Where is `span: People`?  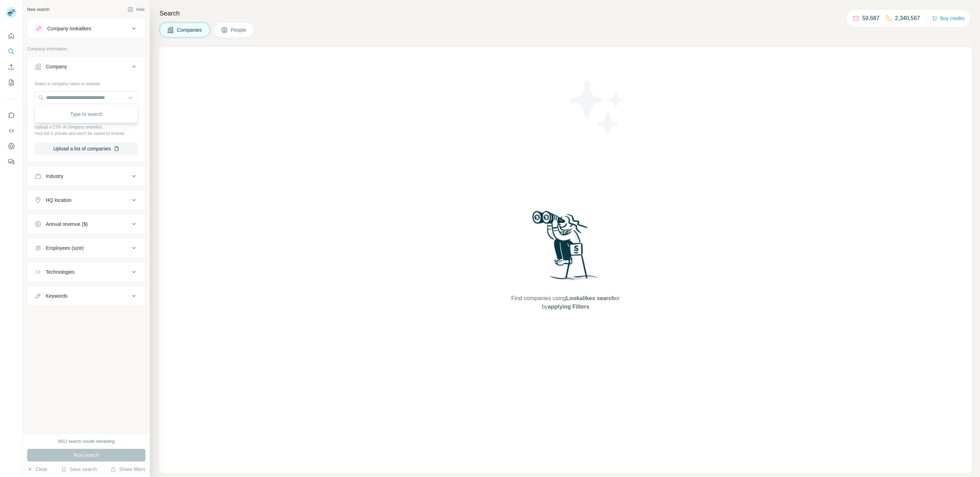 span: People is located at coordinates (239, 30).